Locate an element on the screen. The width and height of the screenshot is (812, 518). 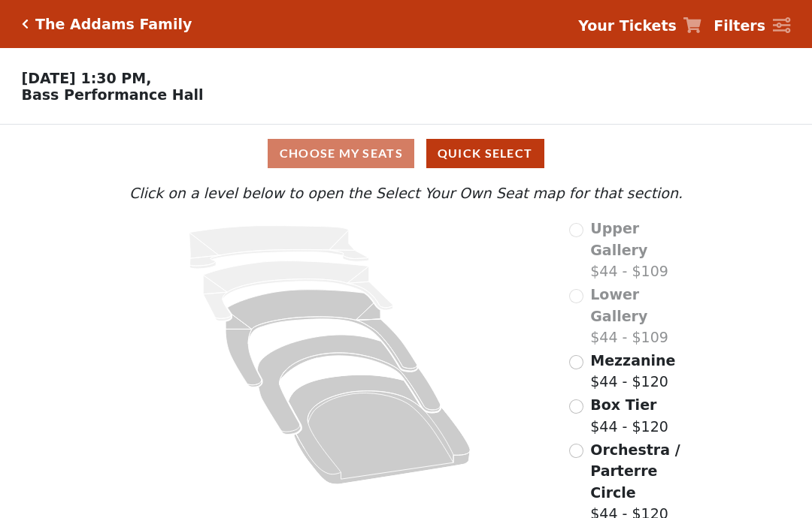
strong: Your Tickets is located at coordinates (627, 25).